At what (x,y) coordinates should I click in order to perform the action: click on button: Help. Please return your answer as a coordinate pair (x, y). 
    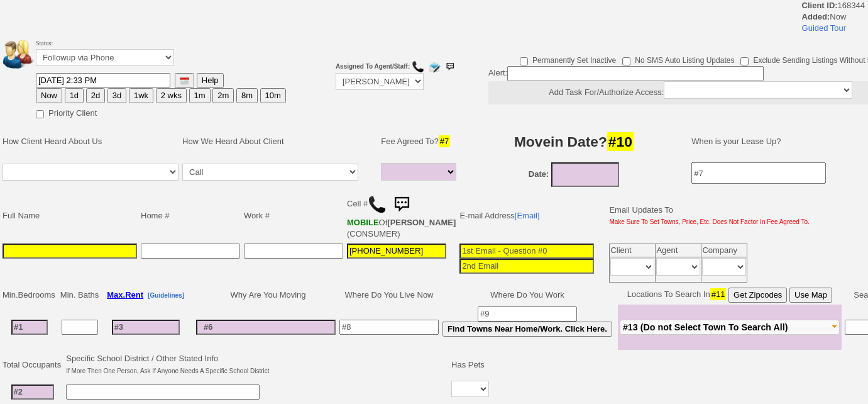
    Looking at the image, I should click on (210, 80).